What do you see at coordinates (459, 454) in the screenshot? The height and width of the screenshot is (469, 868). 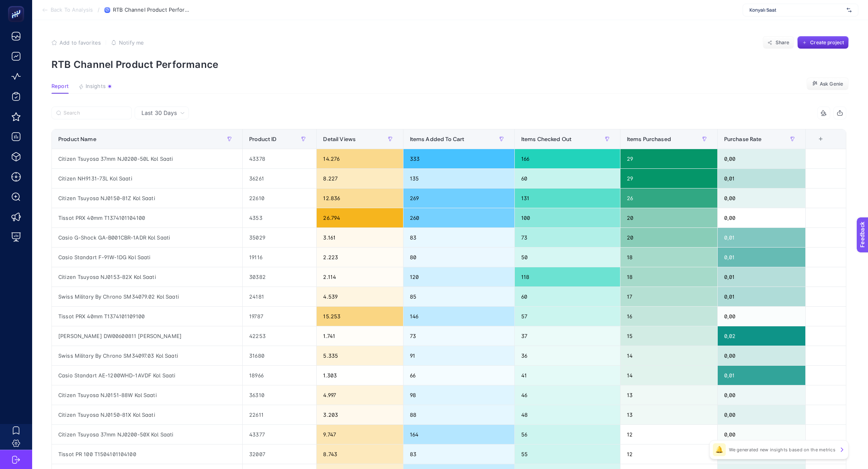 I see `div: 83` at bounding box center [459, 454].